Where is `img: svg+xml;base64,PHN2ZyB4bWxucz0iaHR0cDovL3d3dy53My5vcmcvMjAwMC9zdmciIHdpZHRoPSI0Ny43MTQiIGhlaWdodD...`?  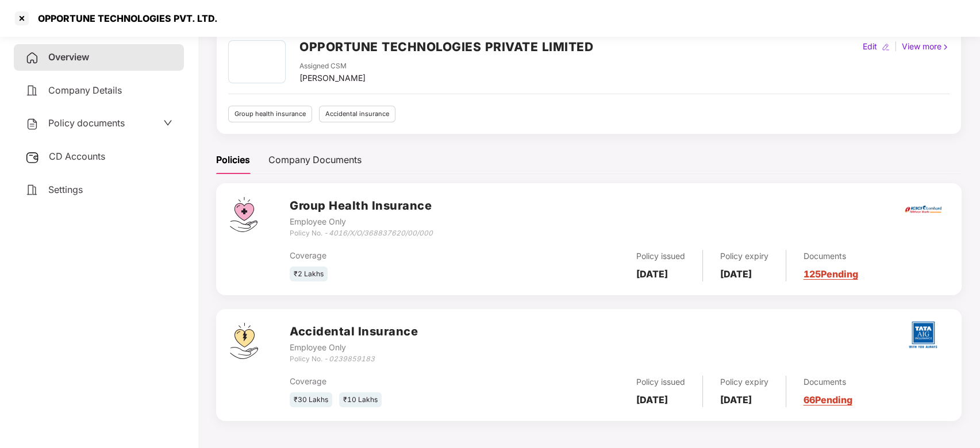
img: svg+xml;base64,PHN2ZyB4bWxucz0iaHR0cDovL3d3dy53My5vcmcvMjAwMC9zdmciIHdpZHRoPSI0Ny43MTQiIGhlaWdodD... is located at coordinates (244, 214).